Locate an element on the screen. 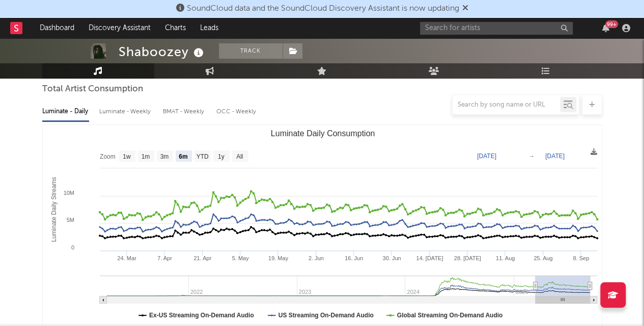  text: 2. Jun is located at coordinates (316, 258).